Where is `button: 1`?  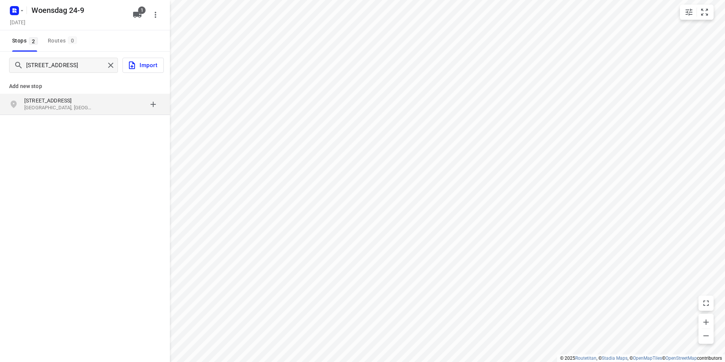
button: 1 is located at coordinates (137, 15).